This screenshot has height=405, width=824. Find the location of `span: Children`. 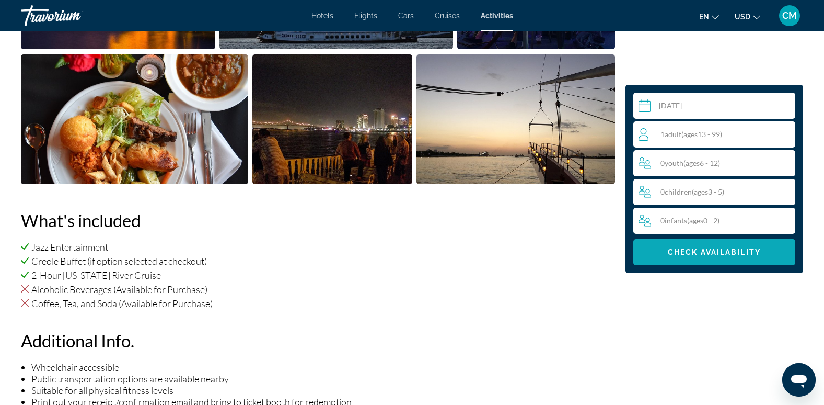

span: Children is located at coordinates (679, 191).